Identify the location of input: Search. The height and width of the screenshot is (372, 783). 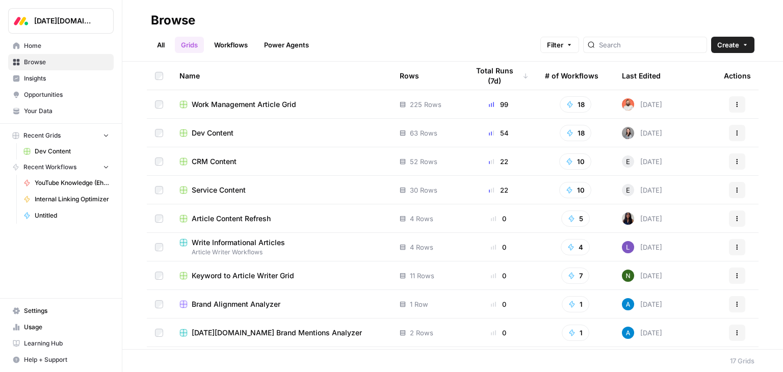
(650, 45).